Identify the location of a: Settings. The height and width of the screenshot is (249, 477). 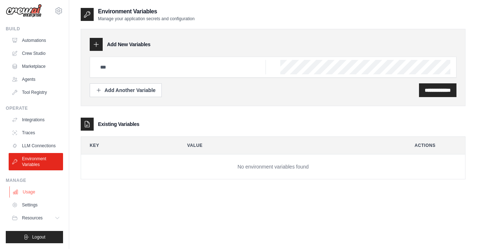
(36, 205).